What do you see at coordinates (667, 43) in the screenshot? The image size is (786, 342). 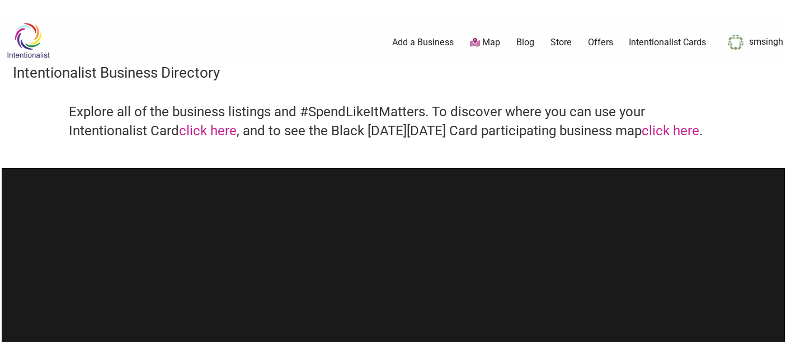 I see `a: Intentionalist Cards` at bounding box center [667, 43].